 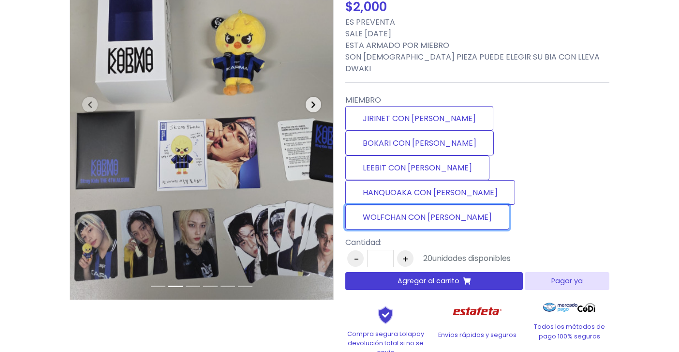 I want to click on div: unidades disponibles, so click(x=467, y=258).